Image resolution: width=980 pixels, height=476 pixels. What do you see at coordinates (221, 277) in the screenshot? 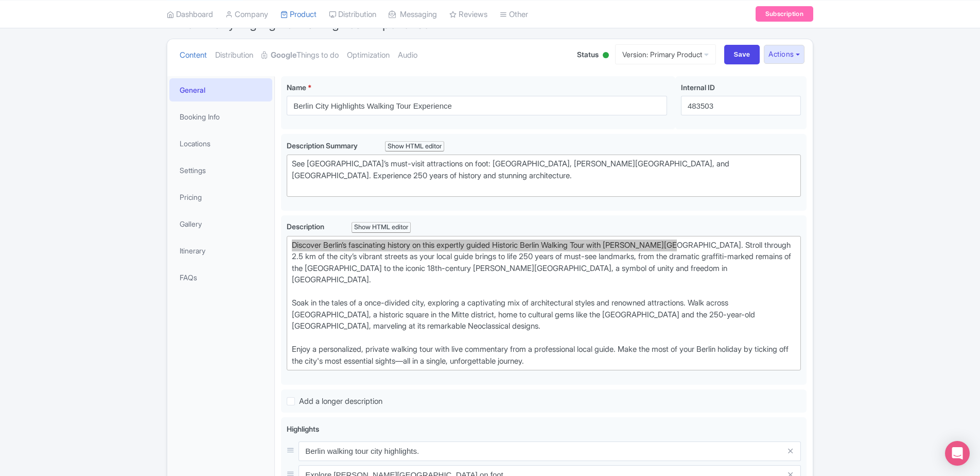
I see `a: FAQs` at bounding box center [221, 277].